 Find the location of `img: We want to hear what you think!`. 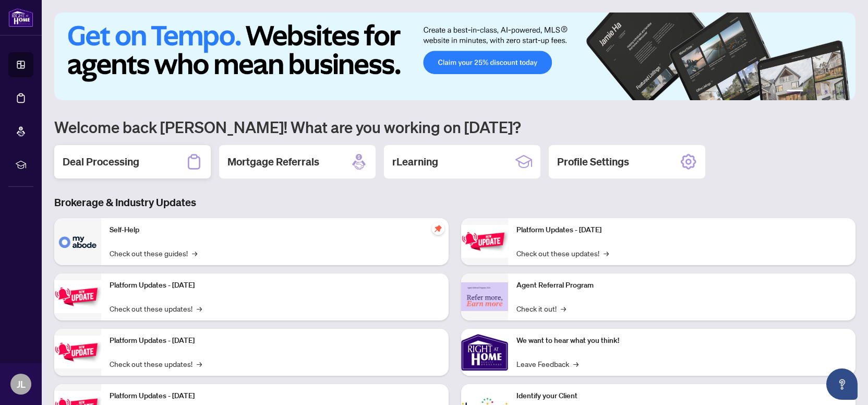

img: We want to hear what you think! is located at coordinates (484, 352).